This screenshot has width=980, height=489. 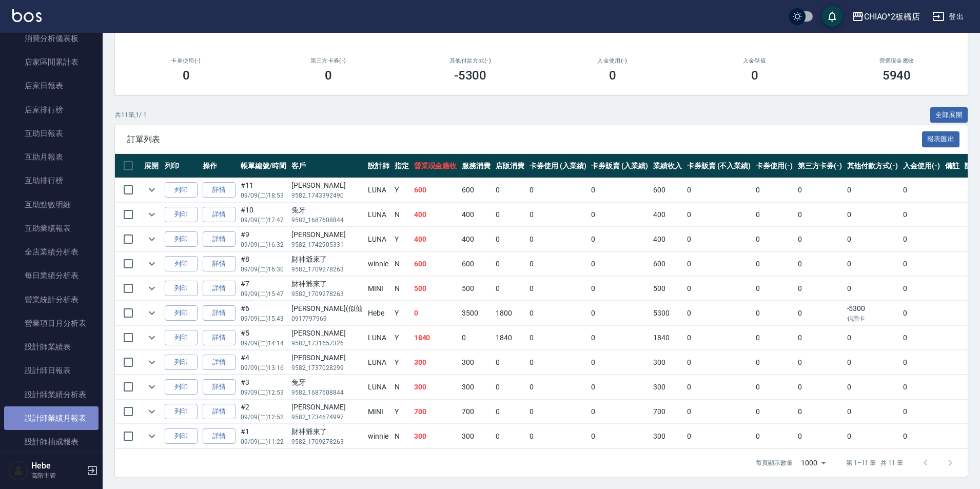 I want to click on th: 列印, so click(x=181, y=165).